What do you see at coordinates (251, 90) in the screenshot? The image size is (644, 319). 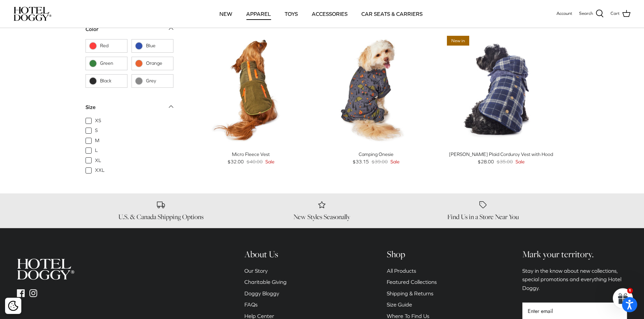 I see `a: Micro Fleece Vest` at bounding box center [251, 90].